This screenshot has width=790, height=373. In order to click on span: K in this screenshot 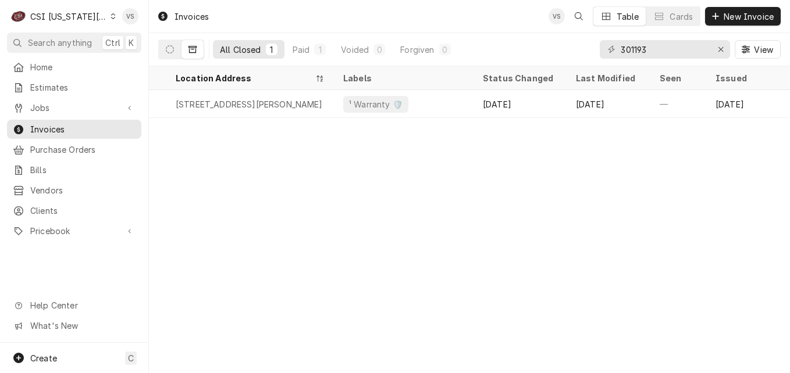, I will do `click(131, 42)`.